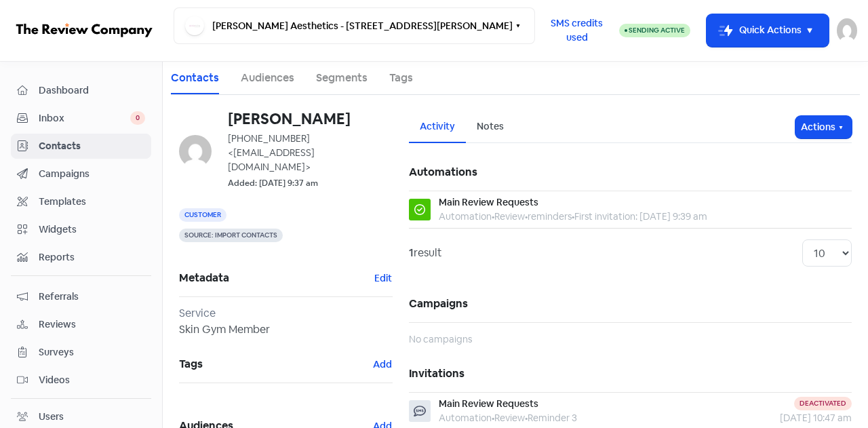 Image resolution: width=868 pixels, height=428 pixels. What do you see at coordinates (231, 235) in the screenshot?
I see `span: Source: Import contacts` at bounding box center [231, 235].